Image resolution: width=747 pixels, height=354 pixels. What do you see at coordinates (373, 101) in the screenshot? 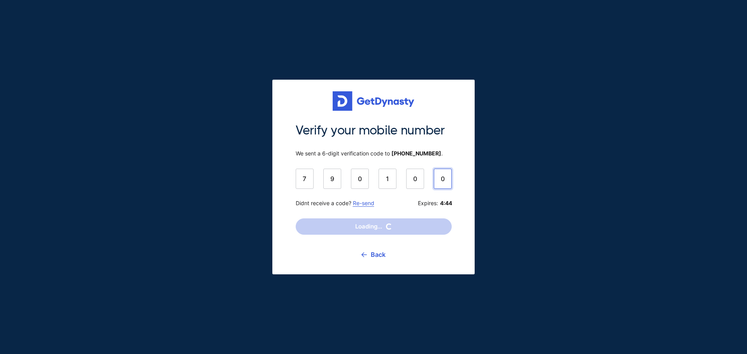
I see `img: Get started for free with Dynasty Trust Company` at bounding box center [373, 101].